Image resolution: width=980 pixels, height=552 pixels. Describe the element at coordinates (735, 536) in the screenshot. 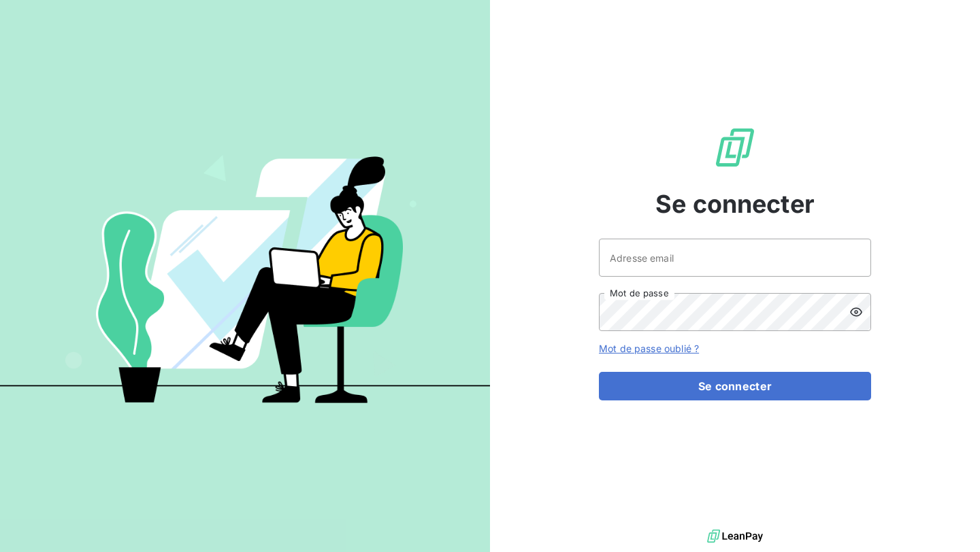

I see `img: logo` at that location.